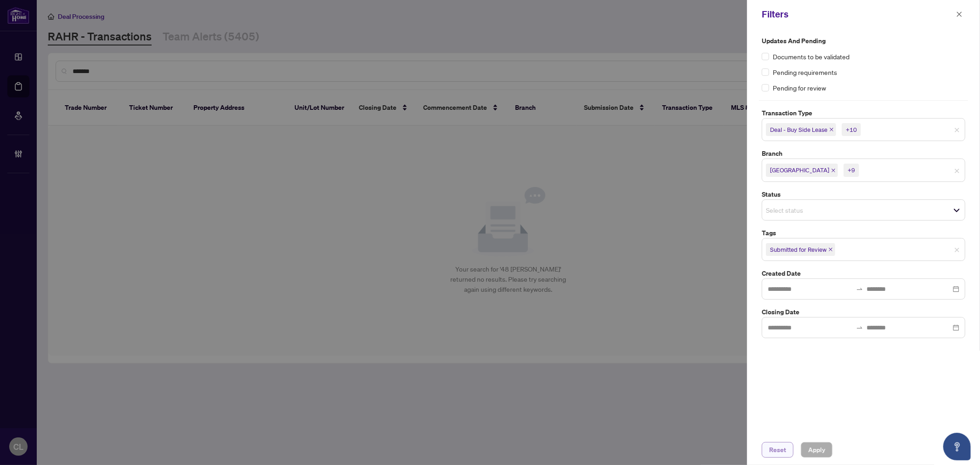 This screenshot has height=465, width=980. Describe the element at coordinates (805, 72) in the screenshot. I see `span: Pending requirements` at that location.